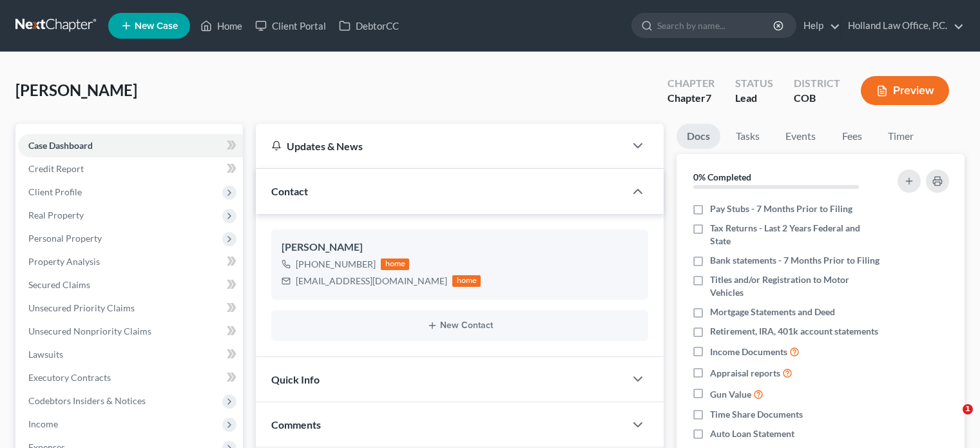 The height and width of the screenshot is (448, 980). I want to click on a: Docs, so click(699, 136).